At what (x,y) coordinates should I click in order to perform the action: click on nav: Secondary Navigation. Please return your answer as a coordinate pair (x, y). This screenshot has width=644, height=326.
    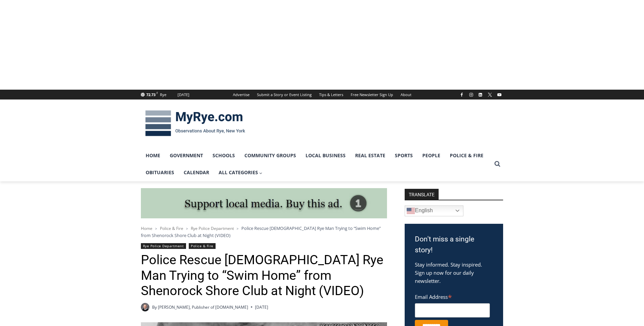
    Looking at the image, I should click on (322, 95).